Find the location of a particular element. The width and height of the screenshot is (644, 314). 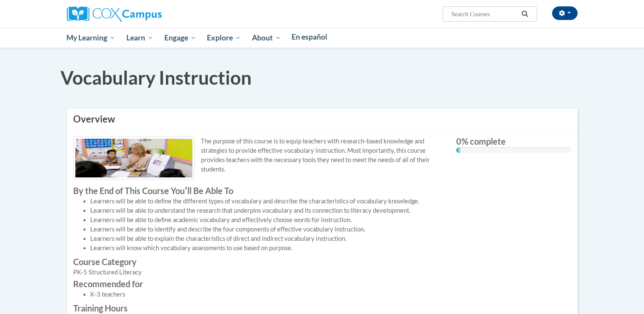

a: Engage is located at coordinates (180, 38).